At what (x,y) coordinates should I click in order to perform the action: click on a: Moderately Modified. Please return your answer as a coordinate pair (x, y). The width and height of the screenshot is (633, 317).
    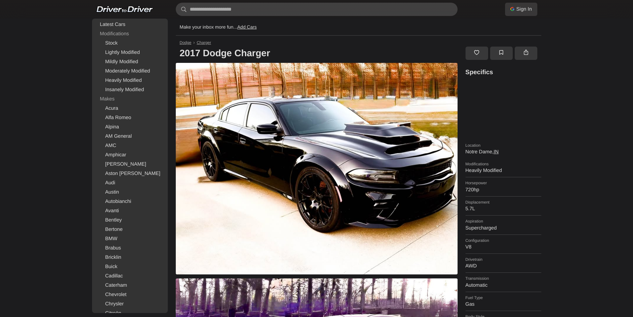
    Looking at the image, I should click on (130, 71).